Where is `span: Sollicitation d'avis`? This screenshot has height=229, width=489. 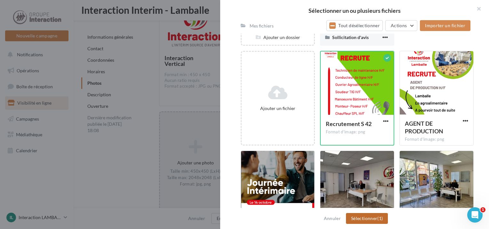 span: Sollicitation d'avis is located at coordinates (351, 37).